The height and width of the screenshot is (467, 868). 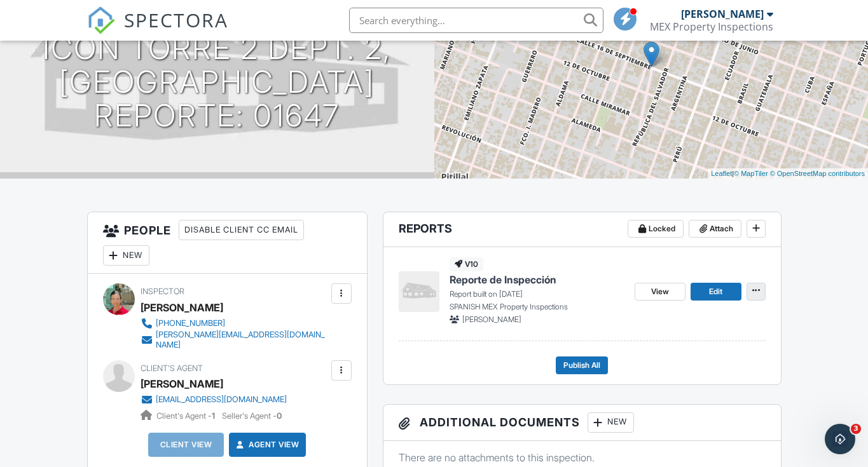 What do you see at coordinates (187, 416) in the screenshot?
I see `span: Client's Agent -` at bounding box center [187, 416].